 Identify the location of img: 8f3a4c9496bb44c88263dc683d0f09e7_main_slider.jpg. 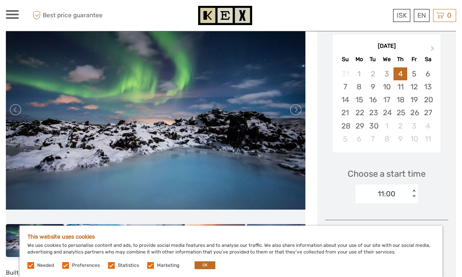
(155, 110).